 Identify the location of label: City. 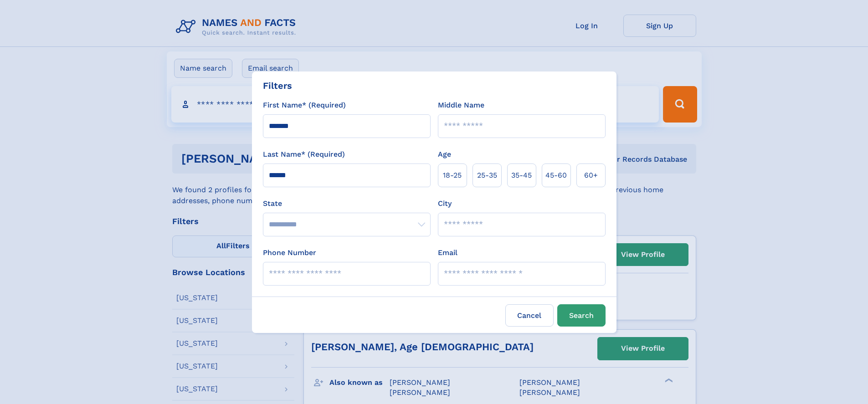
(445, 204).